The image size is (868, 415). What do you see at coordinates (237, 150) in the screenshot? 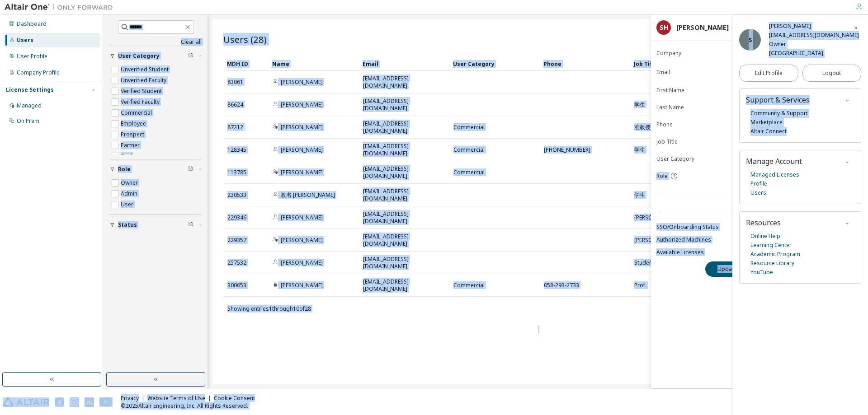
I see `span: 128345` at bounding box center [237, 150].